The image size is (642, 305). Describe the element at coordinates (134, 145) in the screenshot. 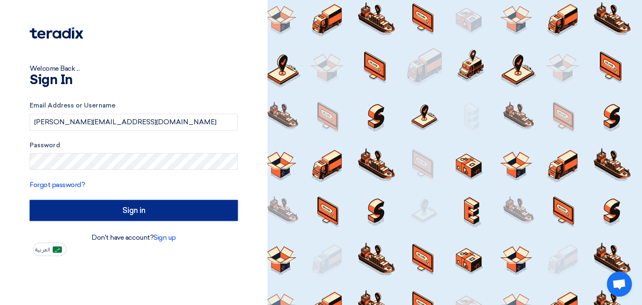

I see `label: Password` at that location.